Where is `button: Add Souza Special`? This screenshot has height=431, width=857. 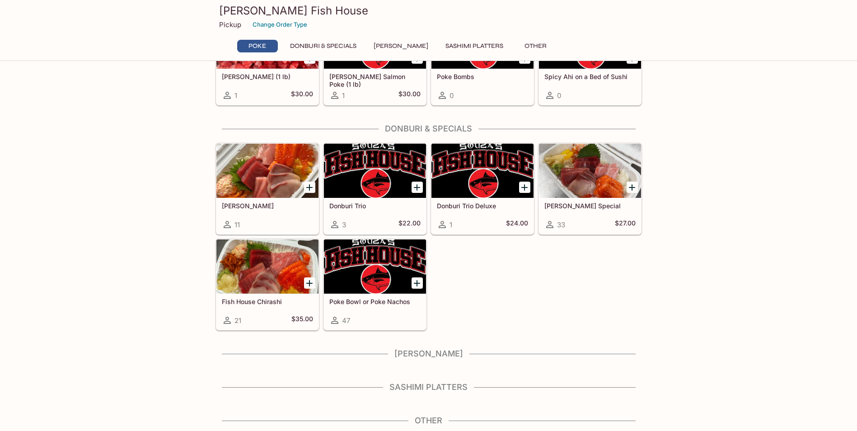 button: Add Souza Special is located at coordinates (632, 187).